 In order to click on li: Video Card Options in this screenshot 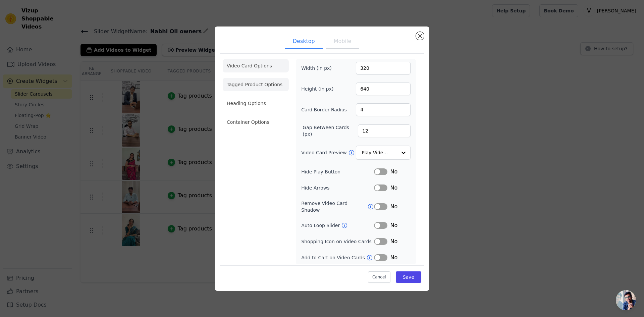, I will do `click(256, 66)`.